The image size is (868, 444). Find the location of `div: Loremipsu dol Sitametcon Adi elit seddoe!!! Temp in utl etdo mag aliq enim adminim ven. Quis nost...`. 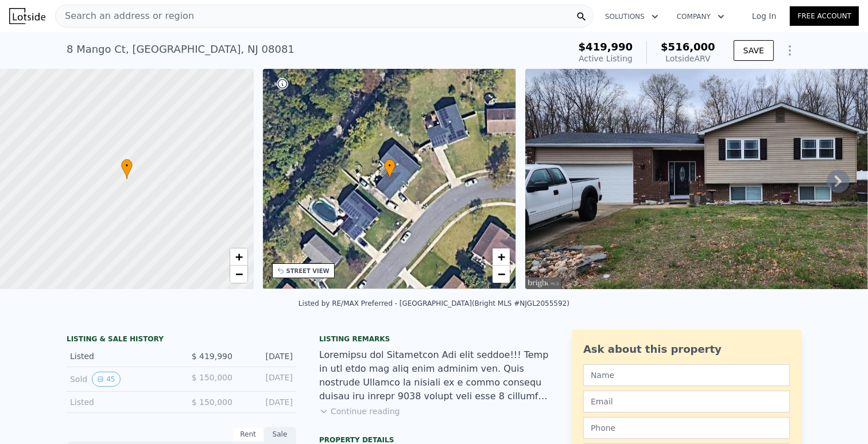

div: Loremipsu dol Sitametcon Adi elit seddoe!!! Temp in utl etdo mag aliq enim adminim ven. Quis nost... is located at coordinates (434, 376).